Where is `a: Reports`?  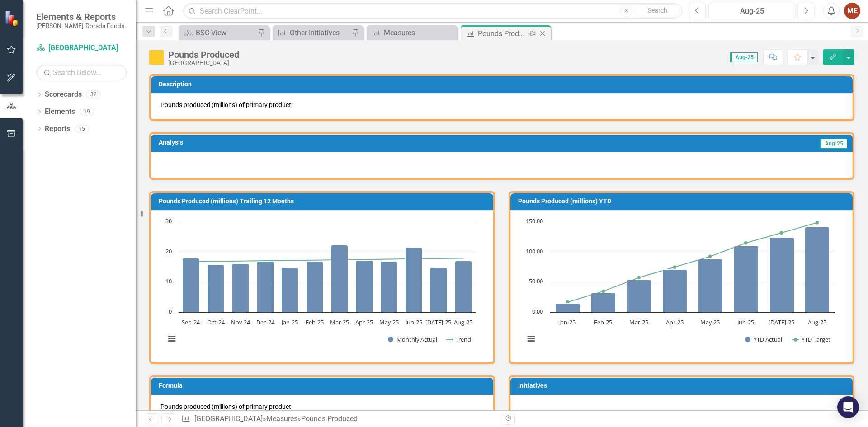 a: Reports is located at coordinates (57, 129).